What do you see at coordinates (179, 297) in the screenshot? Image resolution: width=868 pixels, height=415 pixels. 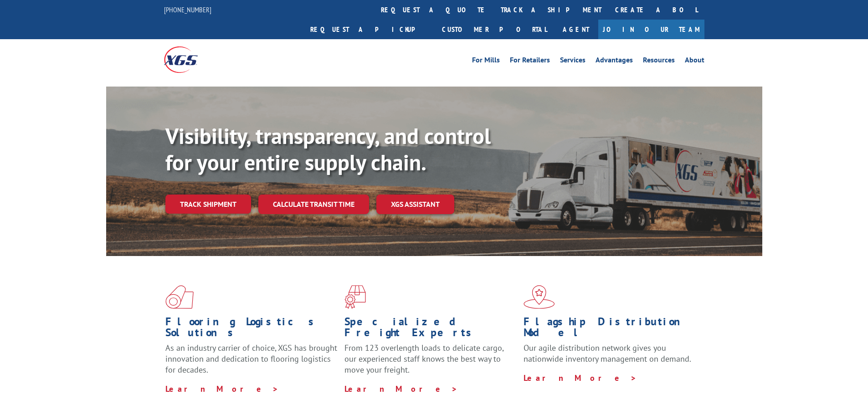 I see `img: xgs-icon-total-supply-chain-intelligence-red` at bounding box center [179, 297].